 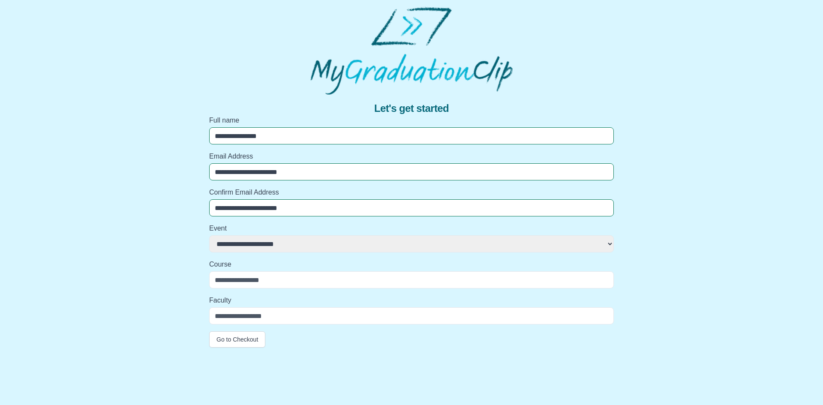 I want to click on label: Email Address, so click(x=412, y=156).